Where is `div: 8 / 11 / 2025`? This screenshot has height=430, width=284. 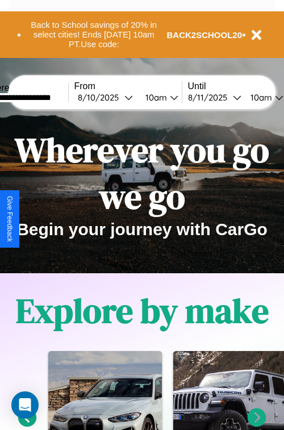 div: 8 / 11 / 2025 is located at coordinates (210, 97).